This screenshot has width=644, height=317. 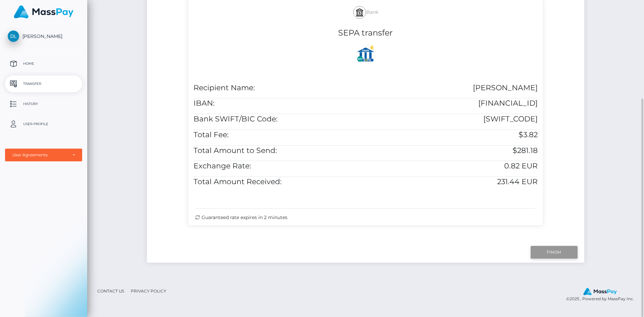 I want to click on h5: $281.18, so click(x=454, y=151).